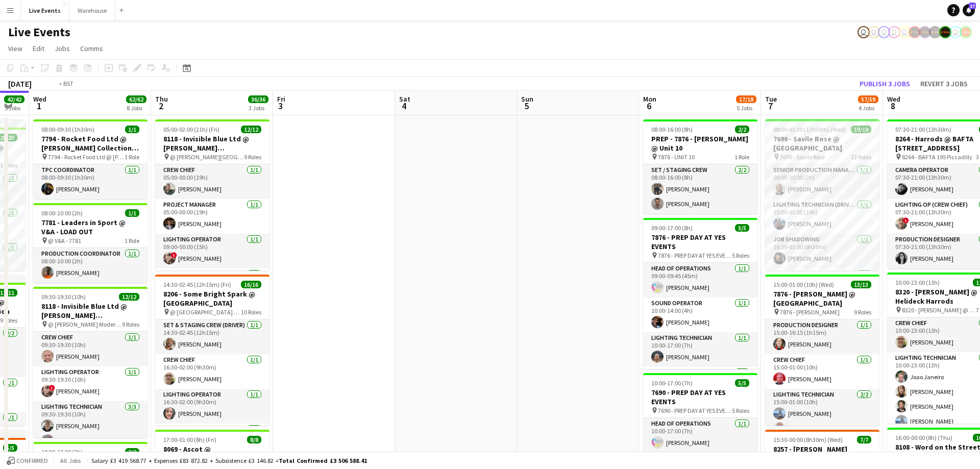 The width and height of the screenshot is (980, 469). What do you see at coordinates (747, 99) in the screenshot?
I see `span: 17/18` at bounding box center [747, 99].